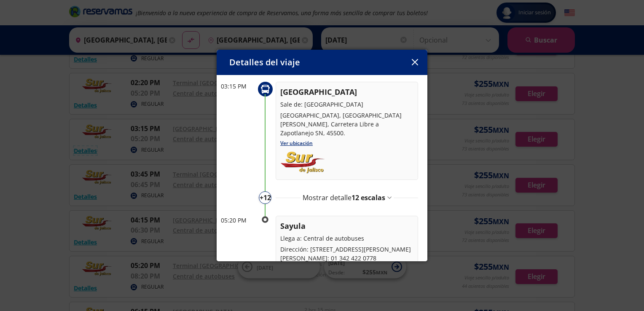 The image size is (644, 311). What do you see at coordinates (265, 63) in the screenshot?
I see `p: Detalles del viaje` at bounding box center [265, 63].